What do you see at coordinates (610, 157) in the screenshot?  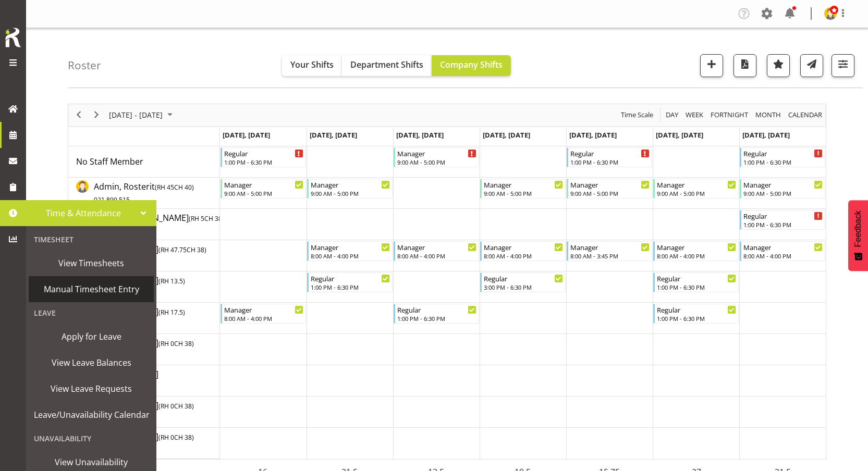 I see `div: No Staff Member"s event - Regular Begin From Friday, August 15, 2025 at 1:00:00 PM GMT+12:00 Ends...` at bounding box center [610, 157].